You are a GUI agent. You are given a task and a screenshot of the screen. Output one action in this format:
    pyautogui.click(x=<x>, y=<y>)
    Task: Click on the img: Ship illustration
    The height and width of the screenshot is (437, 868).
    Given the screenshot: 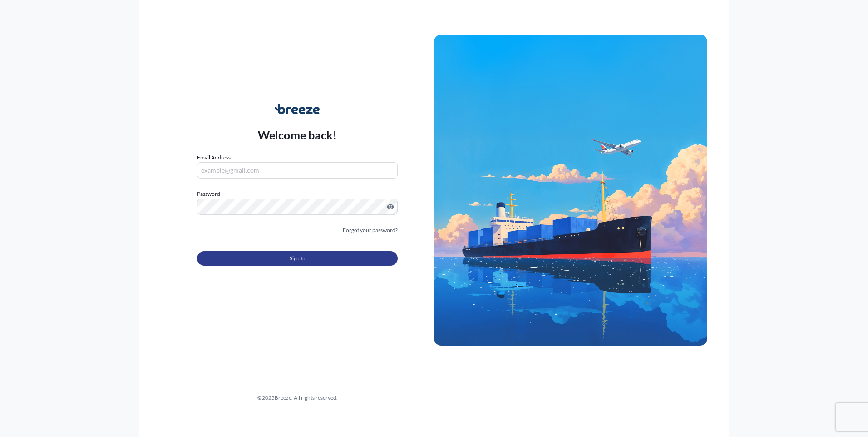 What is the action you would take?
    pyautogui.click(x=571, y=190)
    